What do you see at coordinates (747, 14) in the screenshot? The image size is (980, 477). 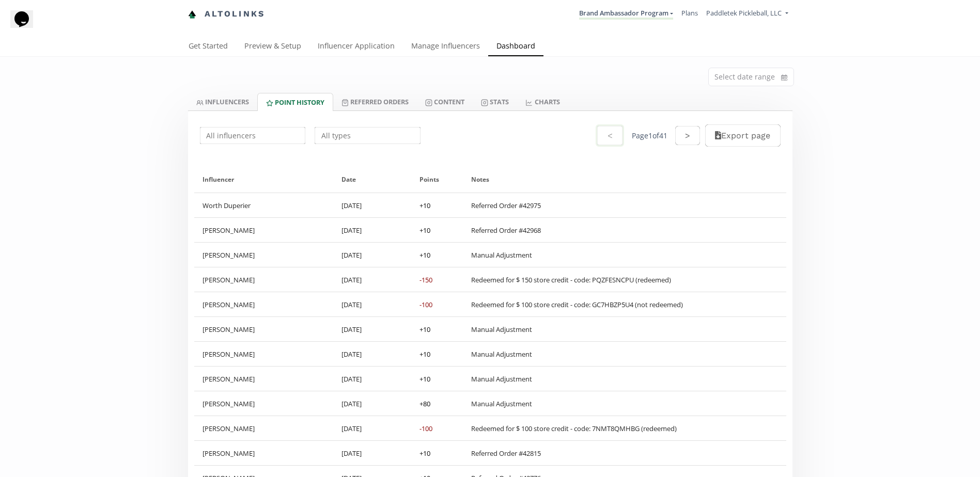 I see `a: Paddletek Pickleball, LLC` at bounding box center [747, 14].